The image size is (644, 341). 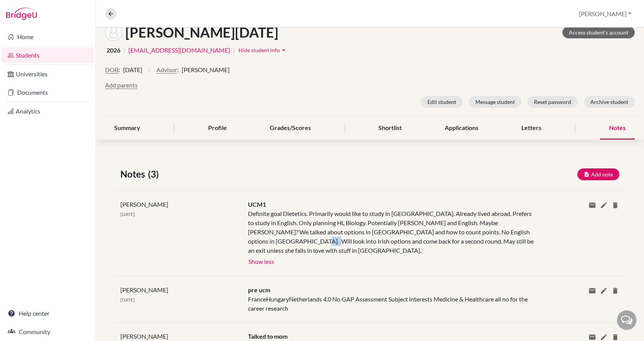 I want to click on div: Letters, so click(x=531, y=128).